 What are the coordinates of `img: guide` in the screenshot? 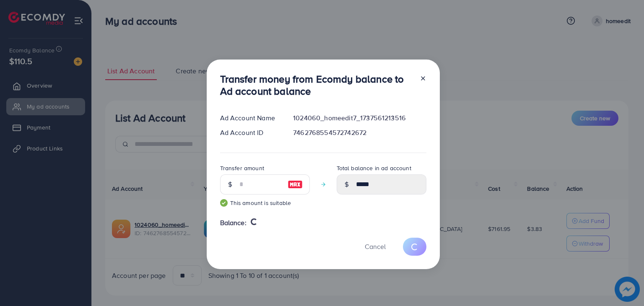 It's located at (224, 203).